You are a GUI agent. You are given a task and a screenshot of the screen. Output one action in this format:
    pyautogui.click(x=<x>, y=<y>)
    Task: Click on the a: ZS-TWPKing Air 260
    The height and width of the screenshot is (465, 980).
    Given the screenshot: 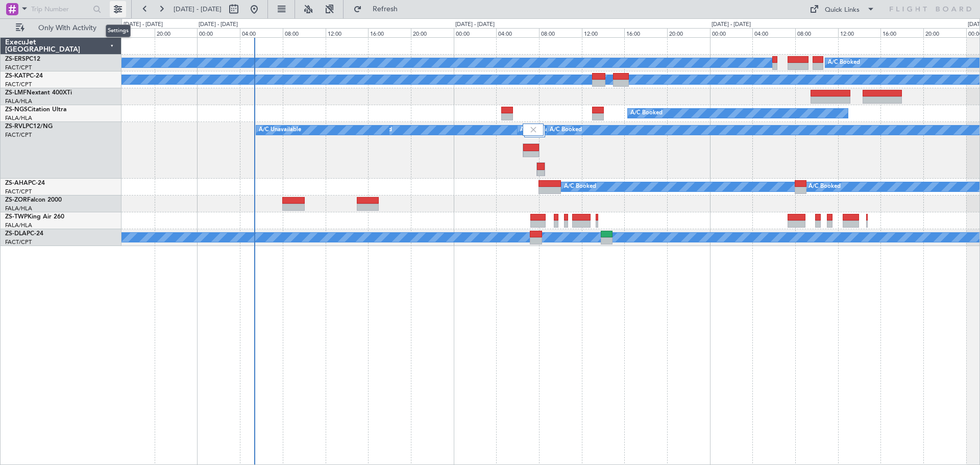 What is the action you would take?
    pyautogui.click(x=35, y=217)
    